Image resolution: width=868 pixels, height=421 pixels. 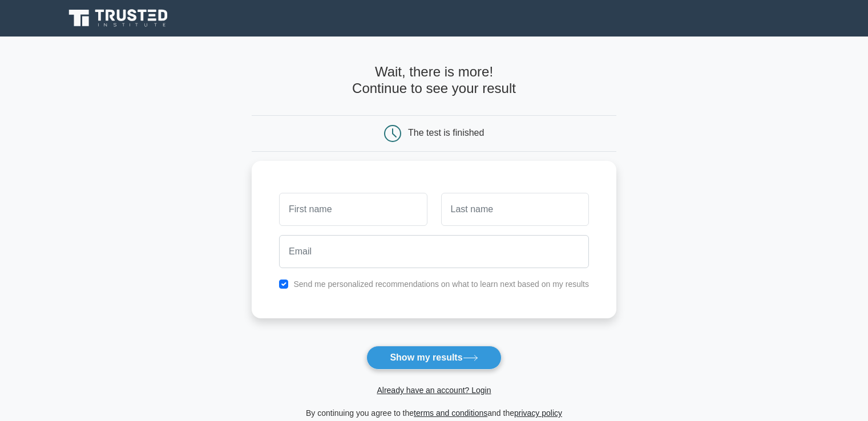 What do you see at coordinates (434, 358) in the screenshot?
I see `button: Show my results` at bounding box center [434, 358].